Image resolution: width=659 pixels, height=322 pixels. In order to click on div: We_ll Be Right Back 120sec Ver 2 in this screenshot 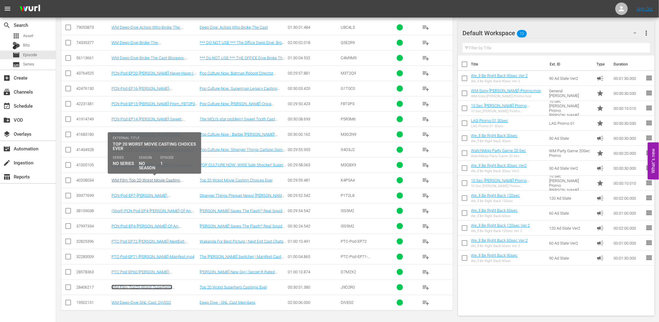, I will do `click(501, 231)`.